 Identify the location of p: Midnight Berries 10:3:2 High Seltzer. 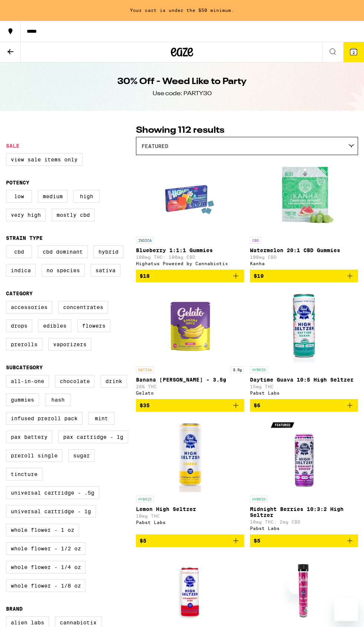
(304, 512).